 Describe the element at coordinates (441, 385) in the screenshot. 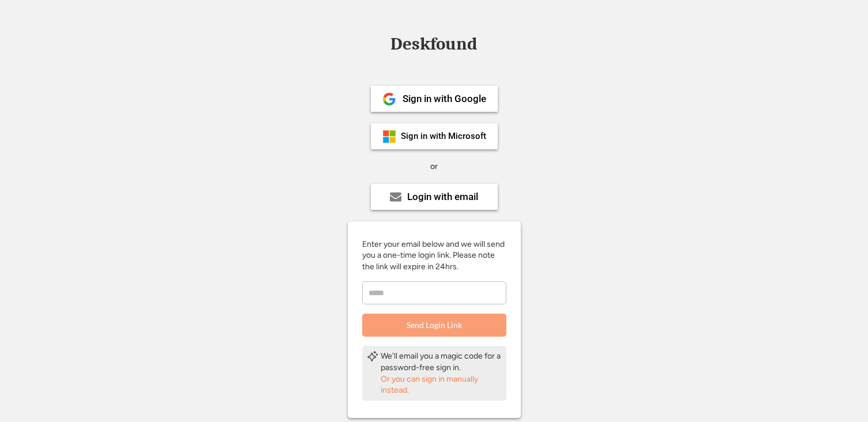

I see `div: Or you can sign in manually instead.` at that location.